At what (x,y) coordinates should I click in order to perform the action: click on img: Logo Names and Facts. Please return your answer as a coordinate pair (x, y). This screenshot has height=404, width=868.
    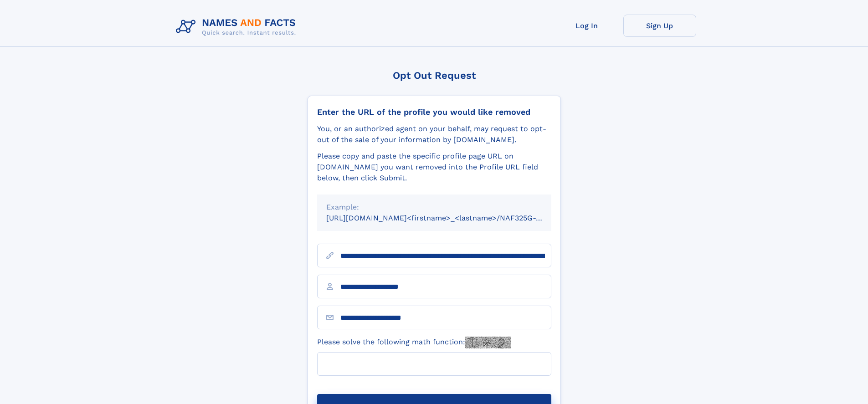
    Looking at the image, I should click on (238, 27).